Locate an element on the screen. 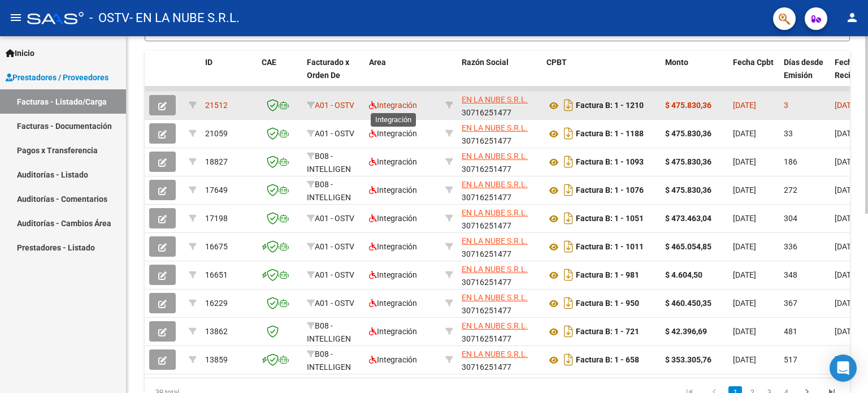 The width and height of the screenshot is (868, 393). span: Días desde Emisión is located at coordinates (803, 69).